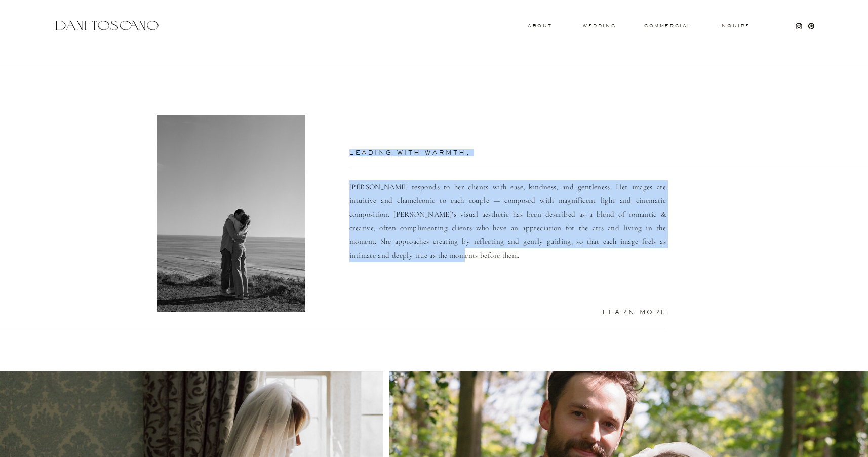 The width and height of the screenshot is (868, 457). What do you see at coordinates (623, 312) in the screenshot?
I see `h2: Learn More` at bounding box center [623, 312].